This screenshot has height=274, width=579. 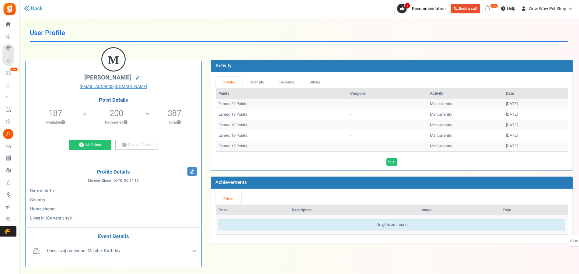 What do you see at coordinates (14, 12) in the screenshot?
I see `button: Open LiveChat chat widget` at bounding box center [14, 12].